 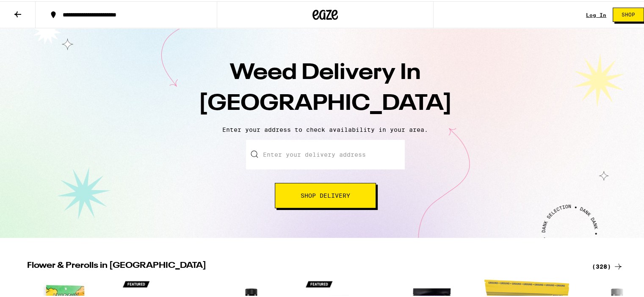 I want to click on div: (328), so click(x=608, y=266).